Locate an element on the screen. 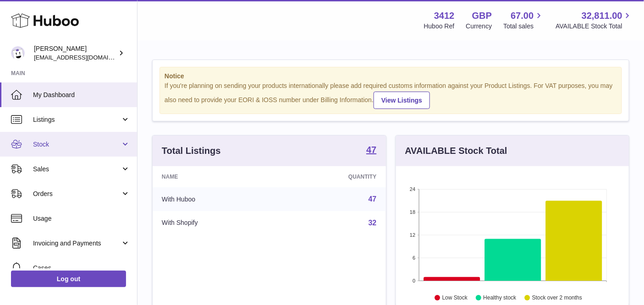 The width and height of the screenshot is (644, 305). text: 24 is located at coordinates (412, 189).